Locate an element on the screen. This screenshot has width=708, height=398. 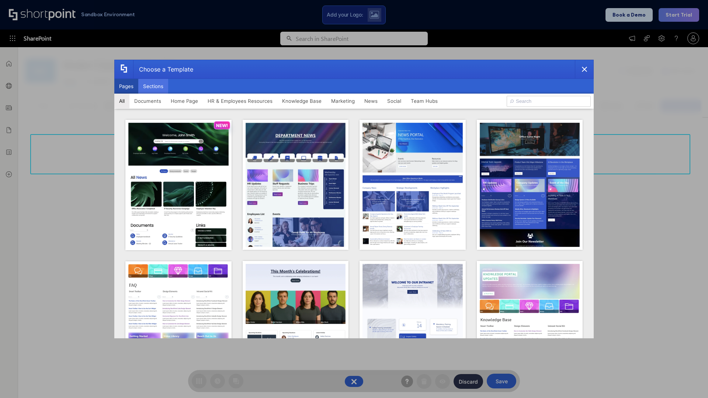
input: Search is located at coordinates (549, 101).